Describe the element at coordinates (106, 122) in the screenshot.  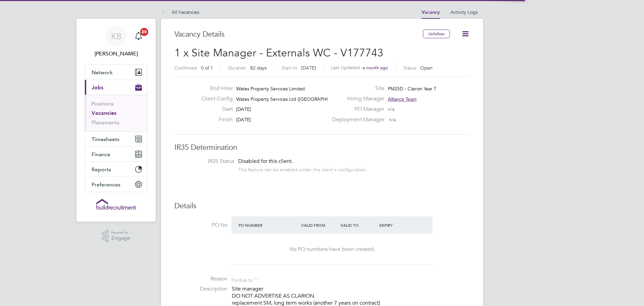
I see `a: Placements` at that location.